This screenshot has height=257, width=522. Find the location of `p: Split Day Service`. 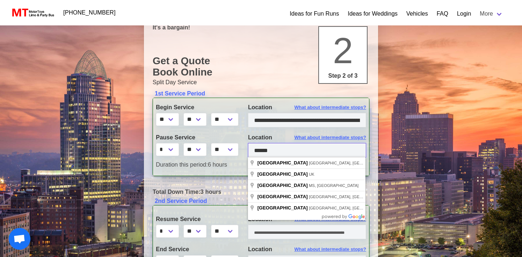

p: Split Day Service is located at coordinates (261, 82).